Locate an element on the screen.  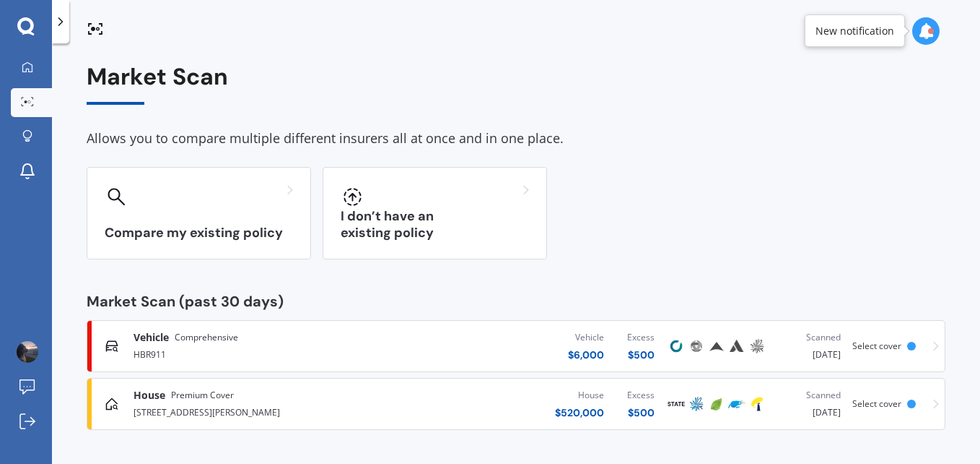
div: HBR911 is located at coordinates (259, 353).